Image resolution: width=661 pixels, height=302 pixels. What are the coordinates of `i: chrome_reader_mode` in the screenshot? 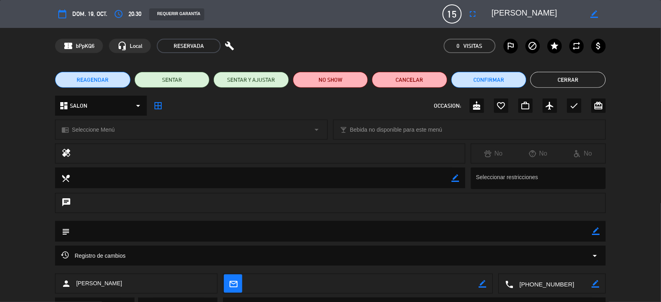 It's located at (65, 130).